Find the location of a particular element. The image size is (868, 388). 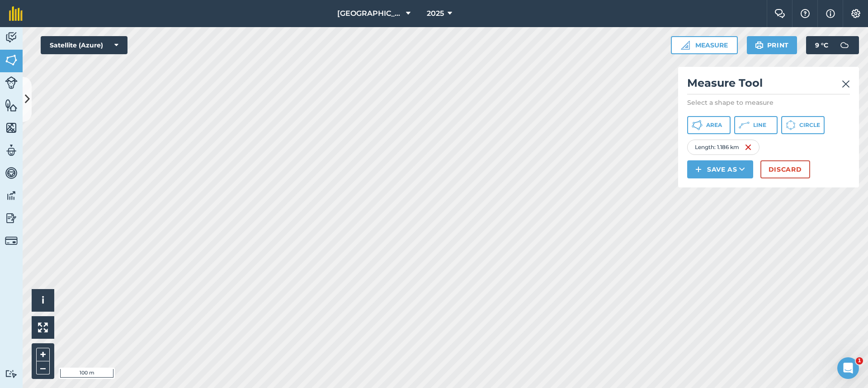

button: Discard is located at coordinates (785, 169).